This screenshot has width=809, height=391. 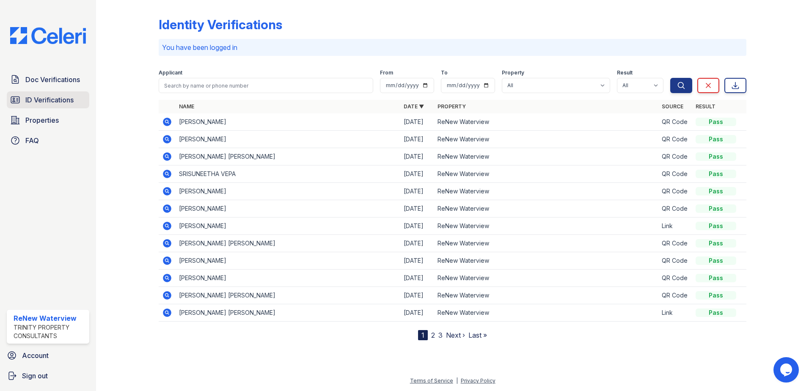 What do you see at coordinates (48, 355) in the screenshot?
I see `a: Account` at bounding box center [48, 355].